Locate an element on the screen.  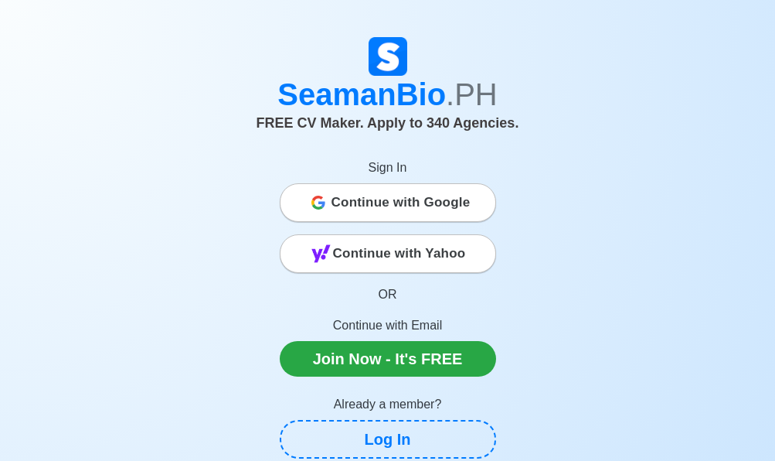
a: Log In is located at coordinates (388, 439).